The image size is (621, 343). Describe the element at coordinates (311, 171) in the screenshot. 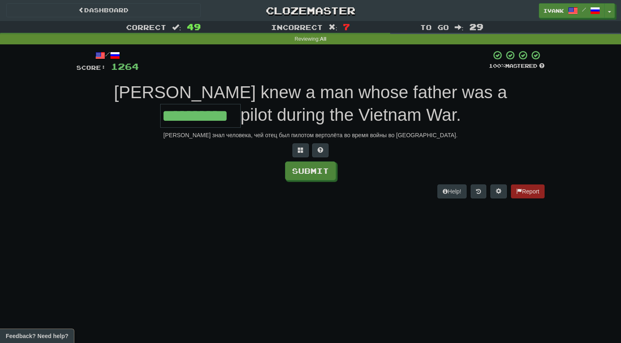

I see `button: Submit` at that location.